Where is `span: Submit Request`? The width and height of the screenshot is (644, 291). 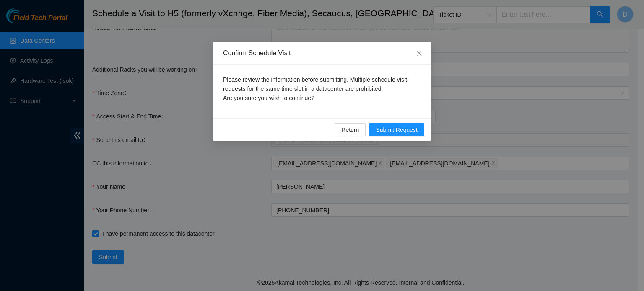
span: Submit Request is located at coordinates (396, 130).